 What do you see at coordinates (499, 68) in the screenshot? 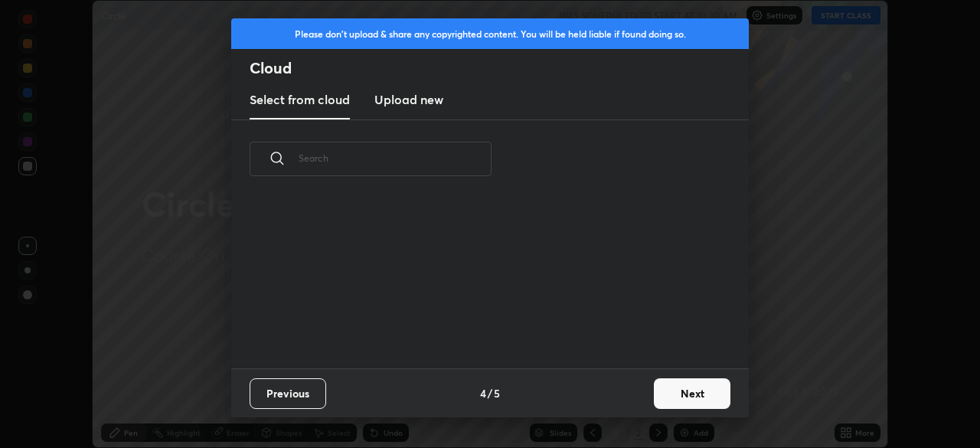
I see `h2: Cloud` at bounding box center [499, 68].